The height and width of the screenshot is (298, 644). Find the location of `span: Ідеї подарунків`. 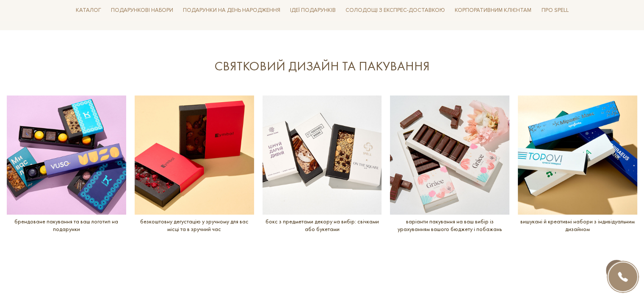

span: Ідеї подарунків is located at coordinates (313, 10).